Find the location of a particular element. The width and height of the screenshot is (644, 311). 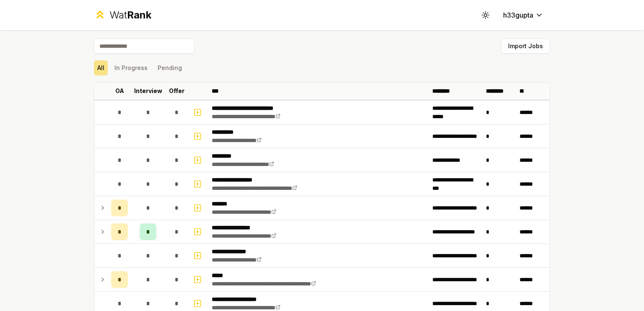

p: Interview is located at coordinates (148, 91).